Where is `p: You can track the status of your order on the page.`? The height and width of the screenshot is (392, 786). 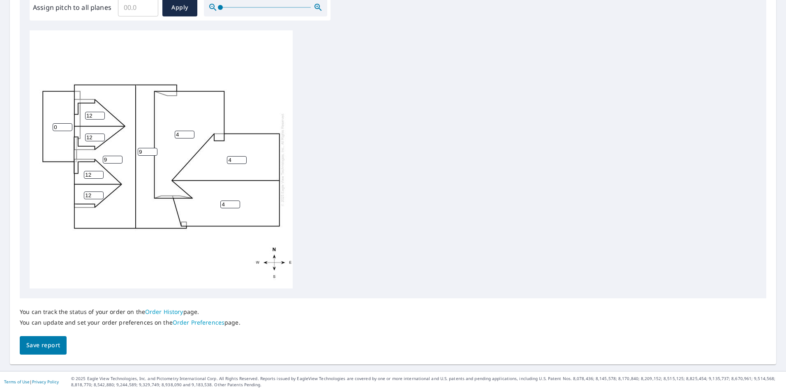 p: You can track the status of your order on the page. is located at coordinates (130, 312).